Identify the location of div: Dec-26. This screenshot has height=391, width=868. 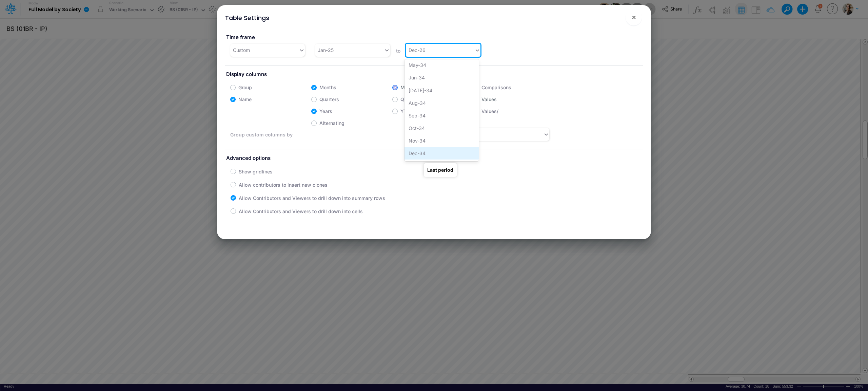
(417, 50).